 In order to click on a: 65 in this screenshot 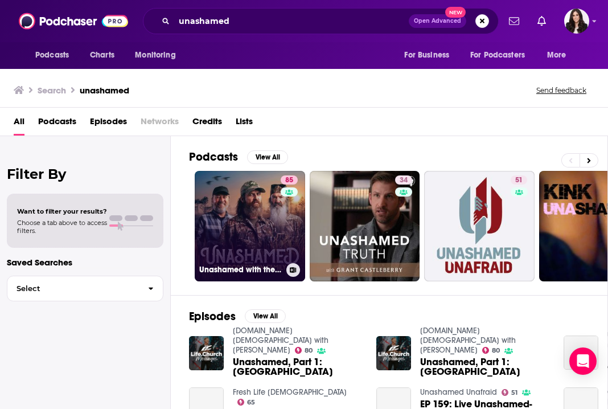, I will do `click(246, 402)`.